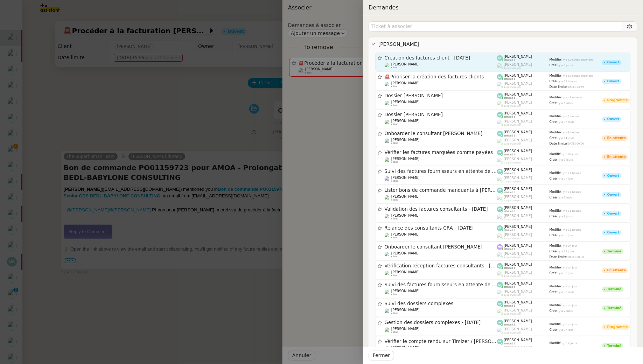 This screenshot has height=364, width=643. I want to click on div: En attente, so click(616, 270).